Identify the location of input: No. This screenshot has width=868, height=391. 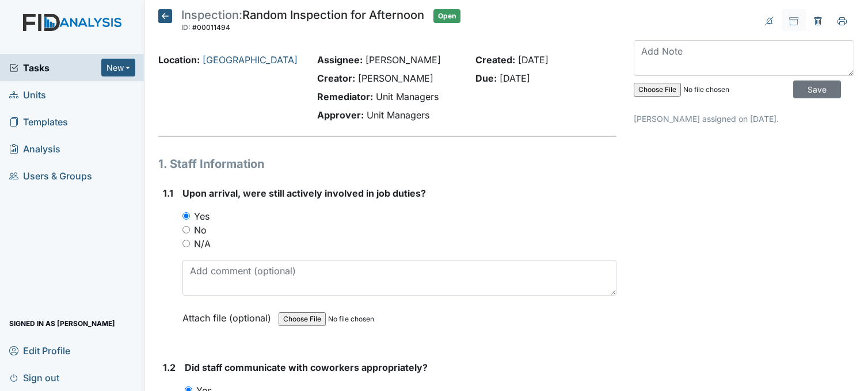
(186, 229).